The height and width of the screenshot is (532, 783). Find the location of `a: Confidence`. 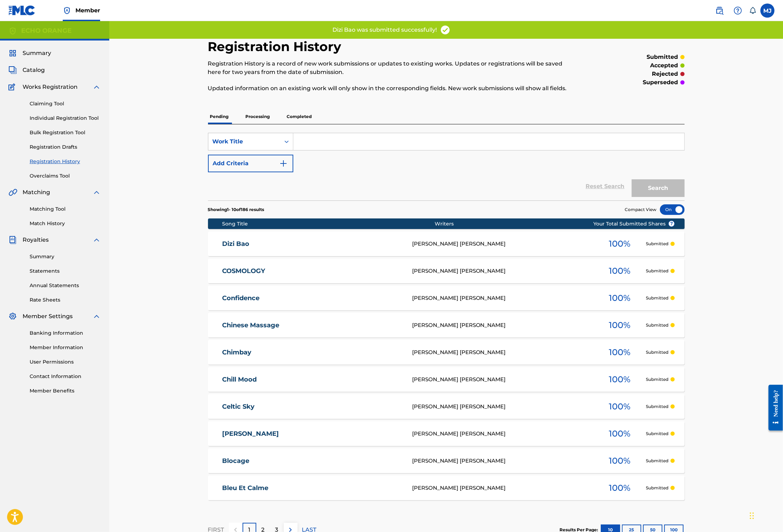

a: Confidence is located at coordinates (312, 298).